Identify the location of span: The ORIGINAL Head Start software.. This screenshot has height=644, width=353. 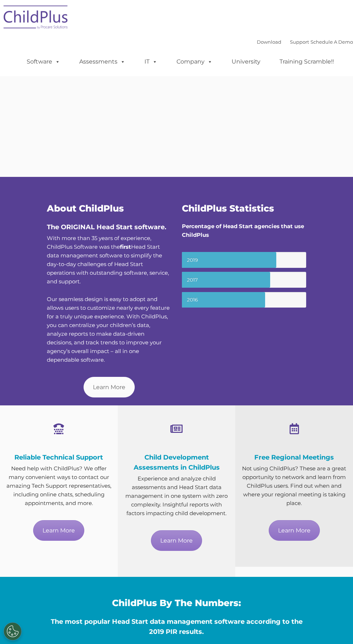
(107, 227).